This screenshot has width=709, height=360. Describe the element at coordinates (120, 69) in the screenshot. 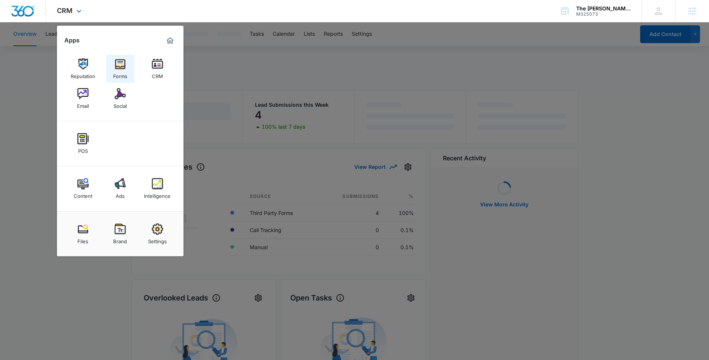

I see `a: Forms` at that location.